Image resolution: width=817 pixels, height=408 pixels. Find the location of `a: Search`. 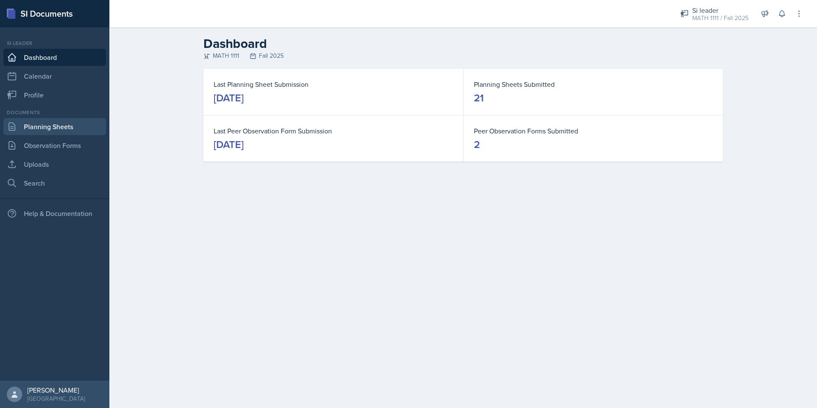

a: Search is located at coordinates (55, 183).